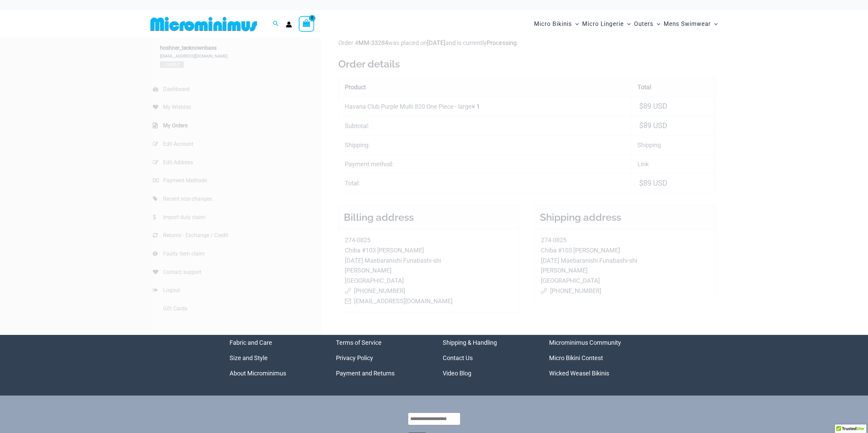  What do you see at coordinates (476, 106) in the screenshot?
I see `strong: × 1` at bounding box center [476, 106].